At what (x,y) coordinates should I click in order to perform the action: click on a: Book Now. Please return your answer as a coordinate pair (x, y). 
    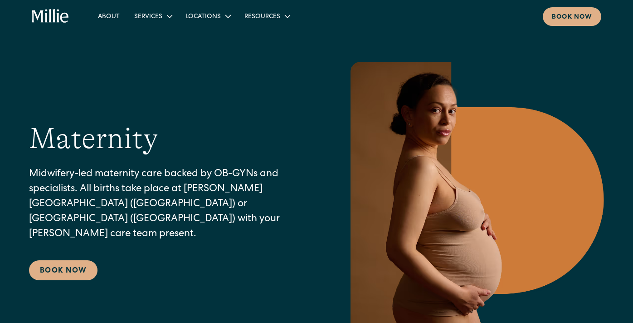
    Looking at the image, I should click on (63, 270).